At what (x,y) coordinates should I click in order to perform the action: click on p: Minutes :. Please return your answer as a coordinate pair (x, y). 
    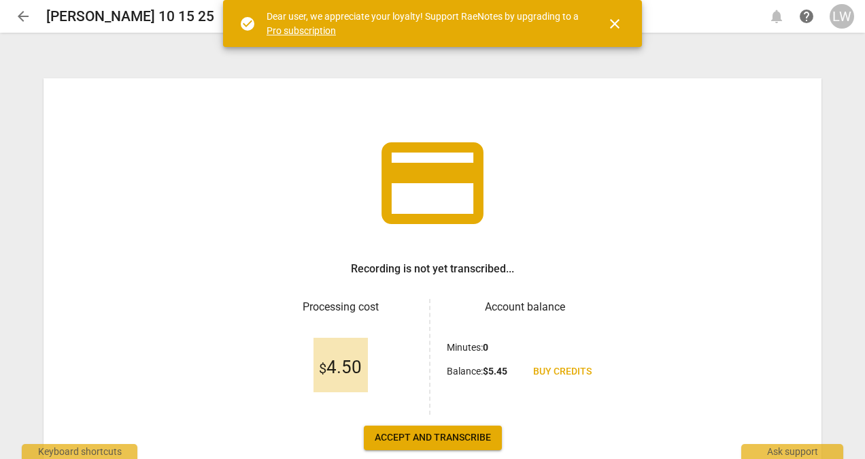
    Looking at the image, I should click on (467, 347).